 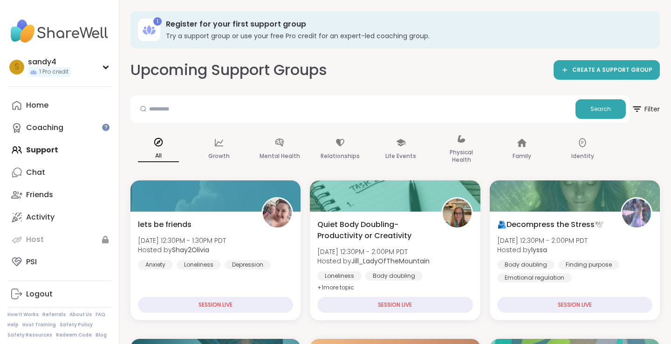 I want to click on span: s, so click(x=17, y=67).